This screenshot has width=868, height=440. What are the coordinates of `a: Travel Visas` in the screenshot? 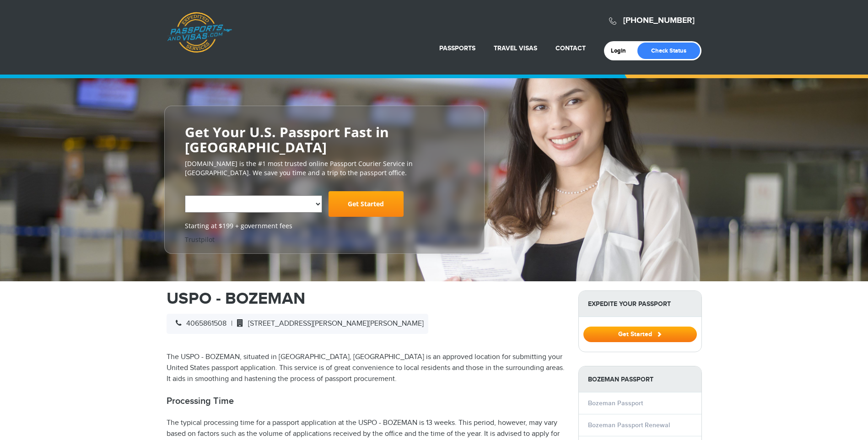 It's located at (515, 48).